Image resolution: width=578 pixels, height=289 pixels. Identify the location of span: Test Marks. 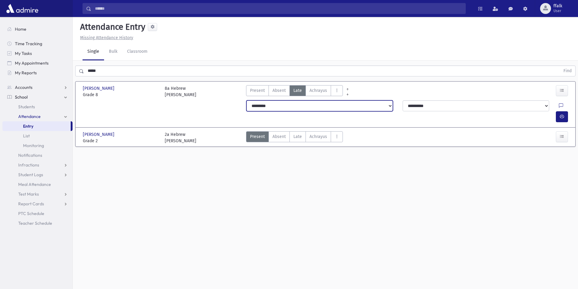
(29, 194).